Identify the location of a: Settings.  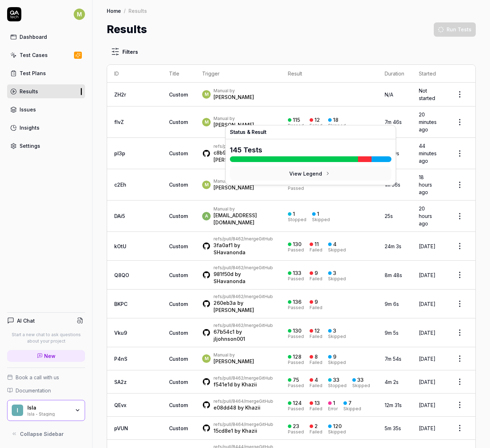
(46, 146).